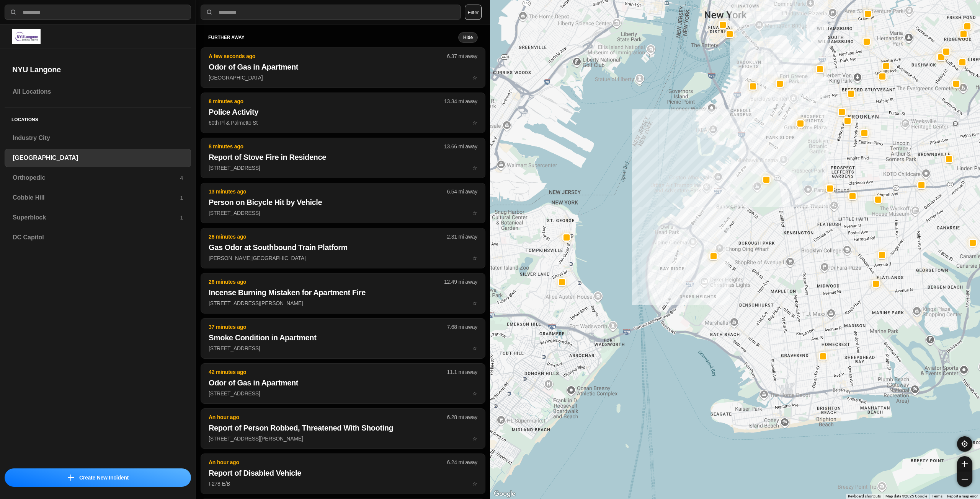  I want to click on a: Orthopedic4, so click(97, 178).